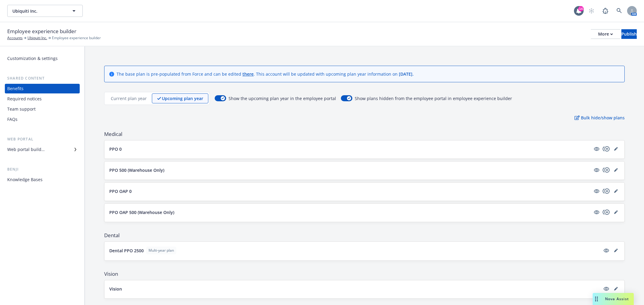 The height and width of the screenshot is (305, 644). What do you see at coordinates (42, 150) in the screenshot?
I see `a: Web portal builder` at bounding box center [42, 150].